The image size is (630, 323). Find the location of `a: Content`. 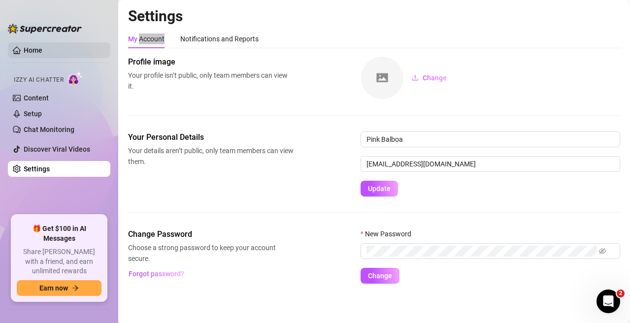

a: Content is located at coordinates (36, 98).